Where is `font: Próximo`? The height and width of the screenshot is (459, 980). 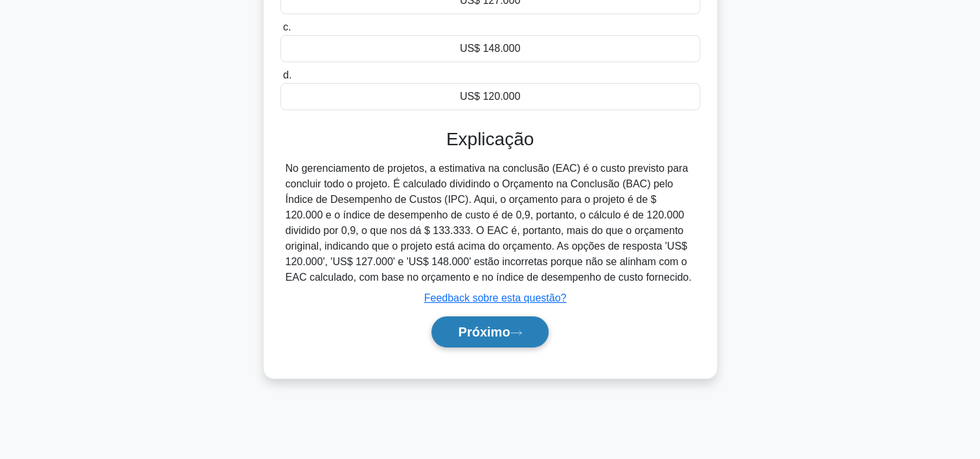
font: Próximo is located at coordinates (484, 332).